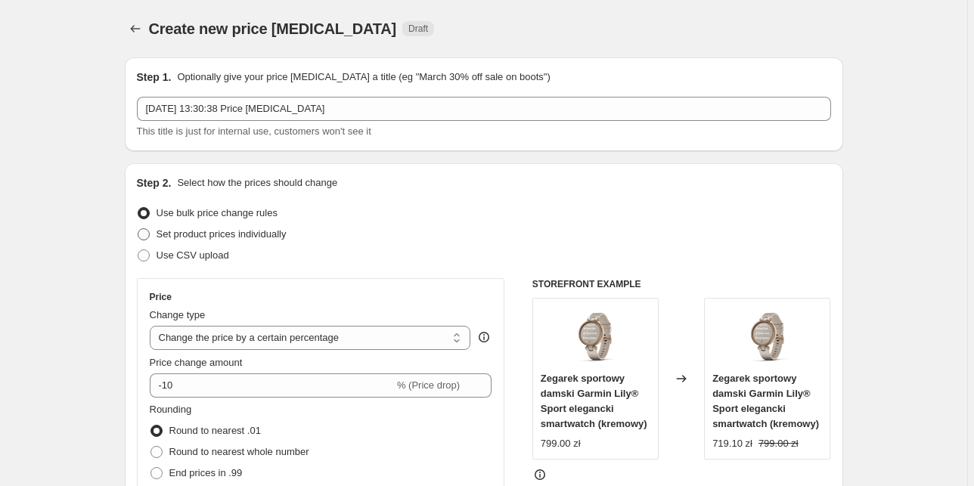  What do you see at coordinates (484, 337) in the screenshot?
I see `div: help` at bounding box center [484, 337].